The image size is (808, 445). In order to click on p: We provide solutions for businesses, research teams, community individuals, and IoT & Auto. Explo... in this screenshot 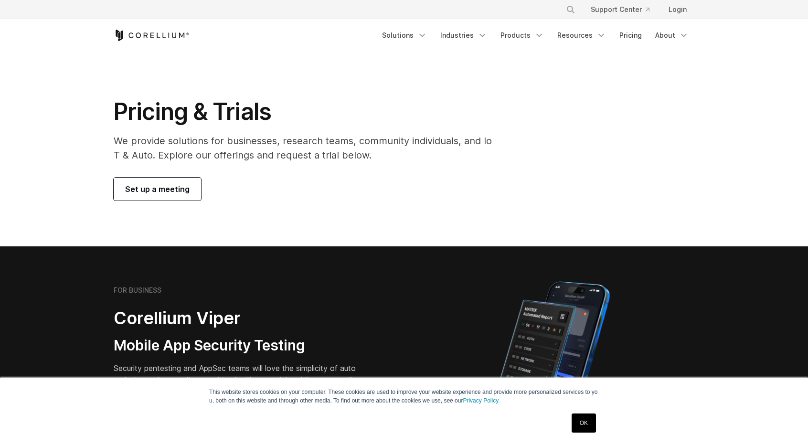, I will do `click(304, 148)`.